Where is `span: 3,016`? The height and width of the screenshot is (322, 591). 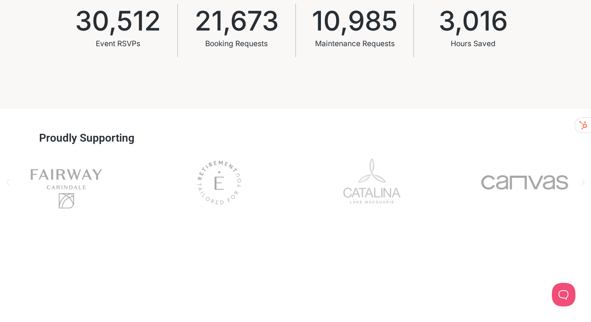 span: 3,016 is located at coordinates (473, 21).